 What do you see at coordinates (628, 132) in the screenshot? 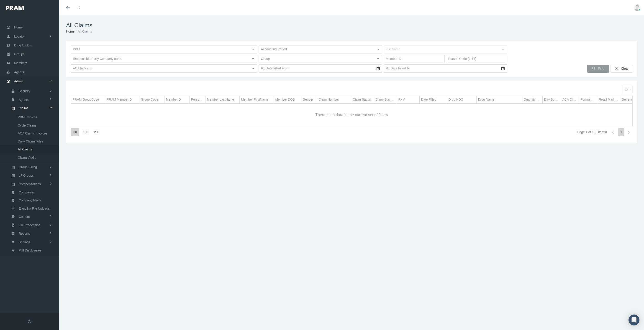
I see `div: Next Page` at bounding box center [628, 132].